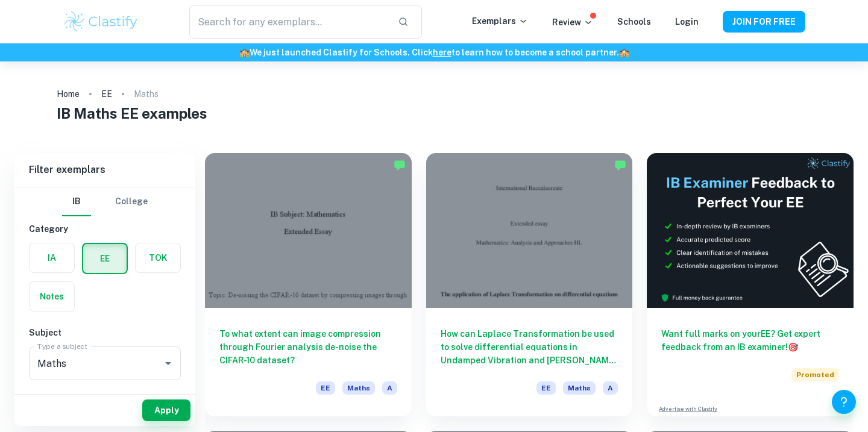 Image resolution: width=868 pixels, height=432 pixels. Describe the element at coordinates (101, 22) in the screenshot. I see `img: Clastify logo` at that location.